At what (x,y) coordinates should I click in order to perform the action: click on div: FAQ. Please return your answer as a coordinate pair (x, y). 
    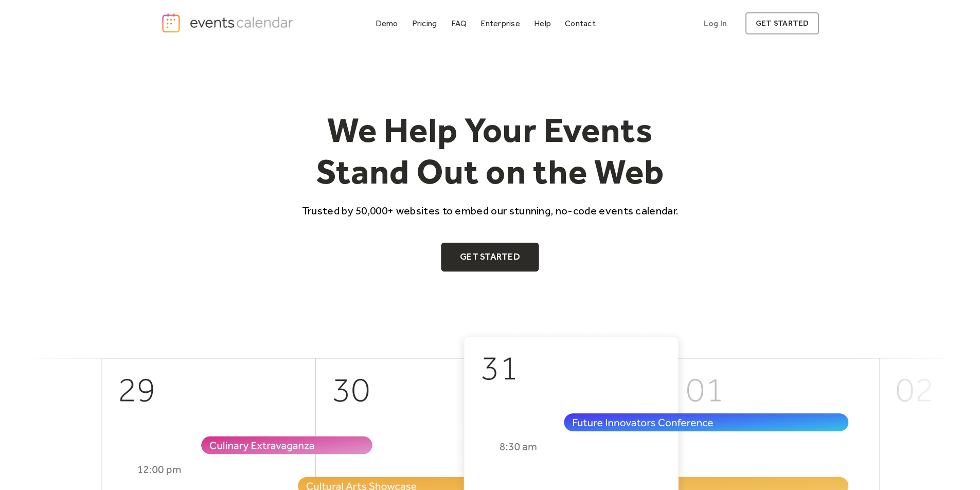
    Looking at the image, I should click on (459, 23).